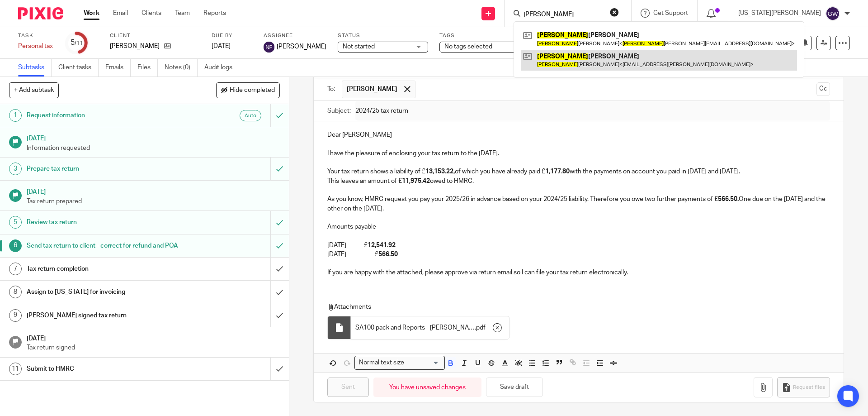 The height and width of the screenshot is (416, 868). Describe the element at coordinates (484, 36) in the screenshot. I see `label: Tags` at that location.